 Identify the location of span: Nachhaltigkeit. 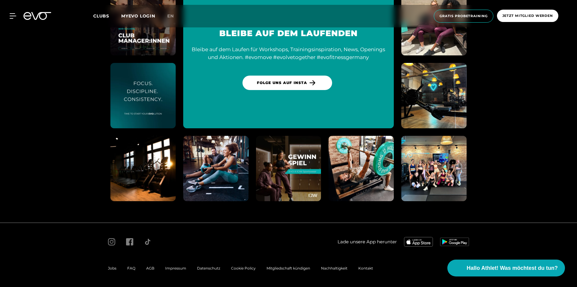
(334, 268).